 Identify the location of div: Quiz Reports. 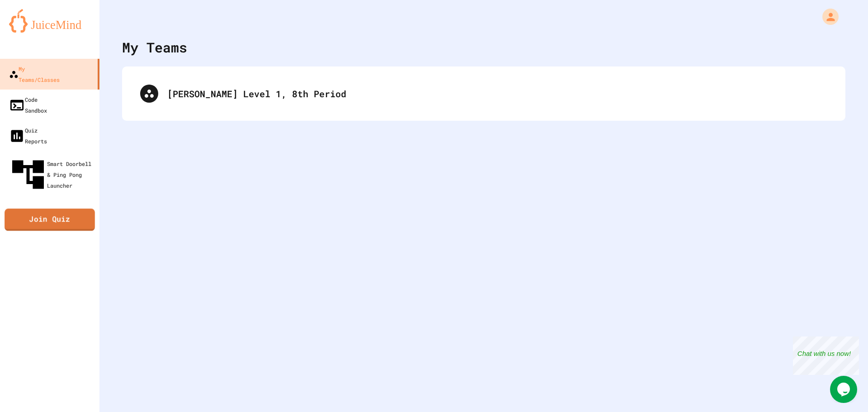
(28, 136).